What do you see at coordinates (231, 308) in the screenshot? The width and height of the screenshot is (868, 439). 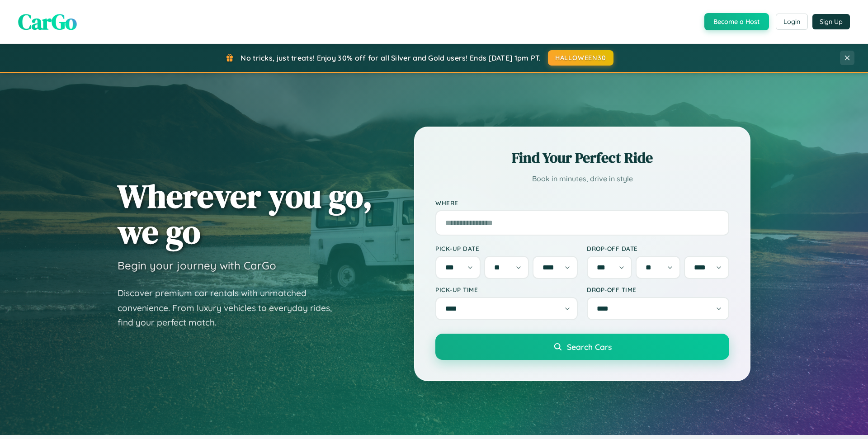 I see `p: Discover premium car rentals with unmatched convenience. From luxury vehicles to everyday rides, ...` at bounding box center [231, 308].